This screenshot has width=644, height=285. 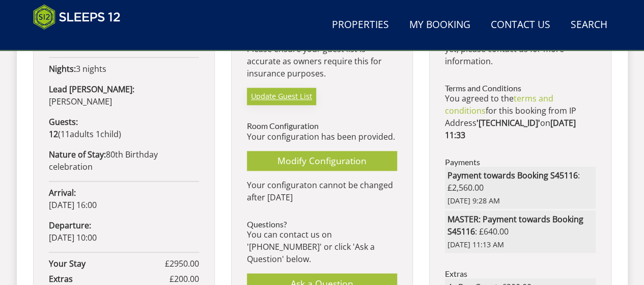 I want to click on span: child, so click(x=106, y=134).